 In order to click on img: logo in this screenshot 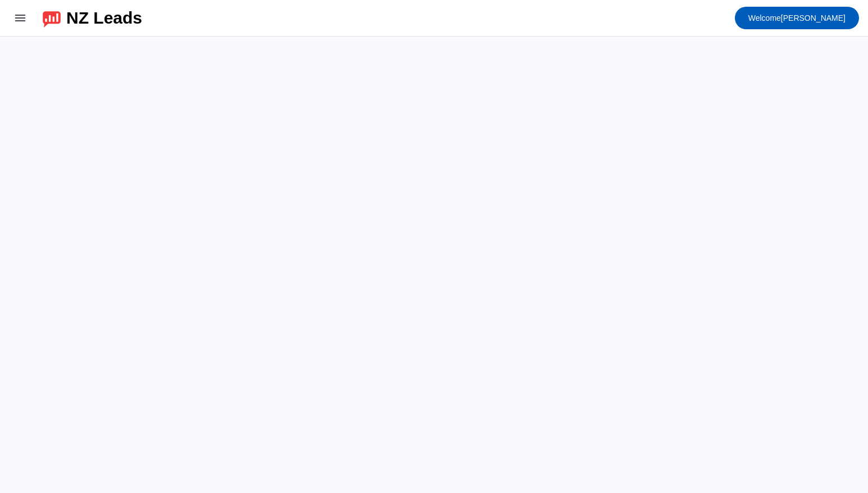, I will do `click(52, 18)`.